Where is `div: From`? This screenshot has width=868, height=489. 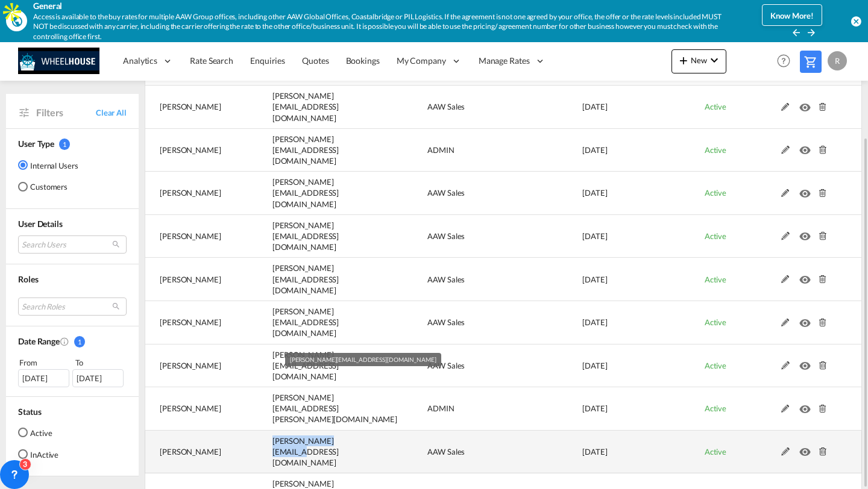 div: From is located at coordinates (45, 362).